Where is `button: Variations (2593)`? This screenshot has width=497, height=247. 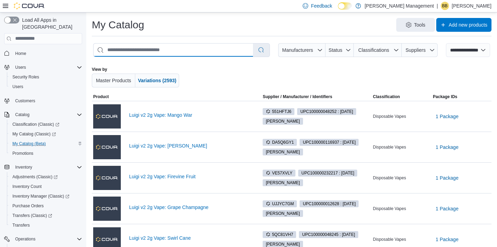 button: Variations (2593) is located at coordinates (157, 80).